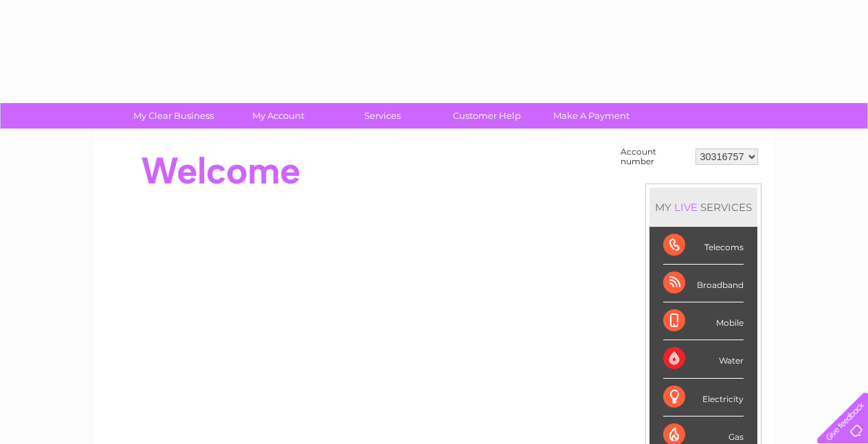 The width and height of the screenshot is (868, 444). I want to click on div: MY SERVICES, so click(704, 207).